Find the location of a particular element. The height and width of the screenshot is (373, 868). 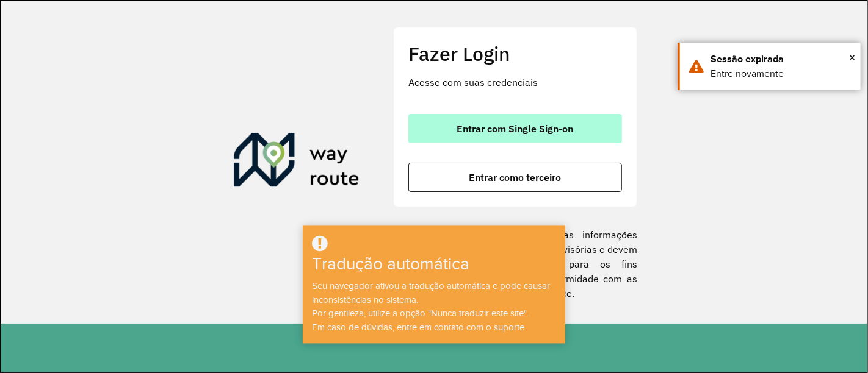

font: Fazer Login is located at coordinates (459, 54).